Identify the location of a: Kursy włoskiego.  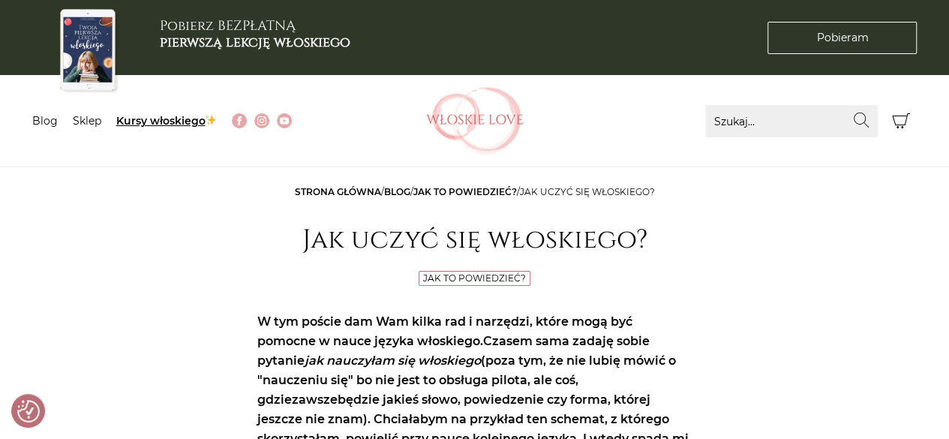
(167, 121).